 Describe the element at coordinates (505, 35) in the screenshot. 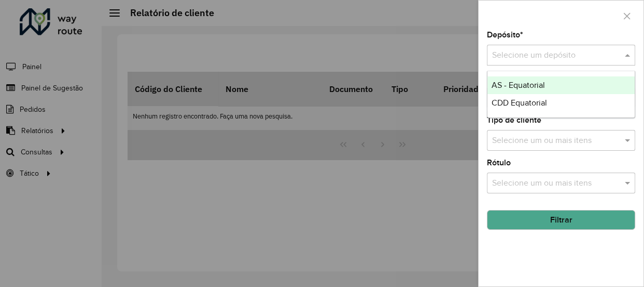

I see `label: Depósito` at that location.